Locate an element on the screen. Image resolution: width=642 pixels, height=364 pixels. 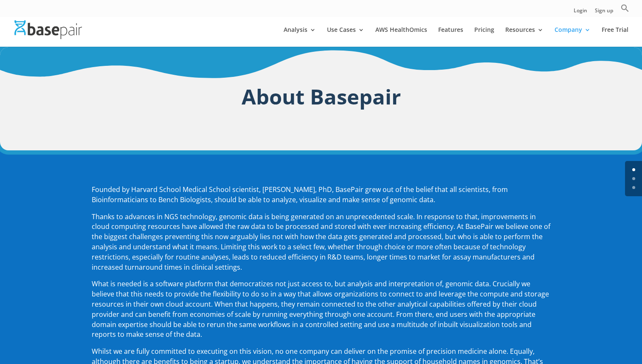
img: Basepair is located at coordinates (48, 29).